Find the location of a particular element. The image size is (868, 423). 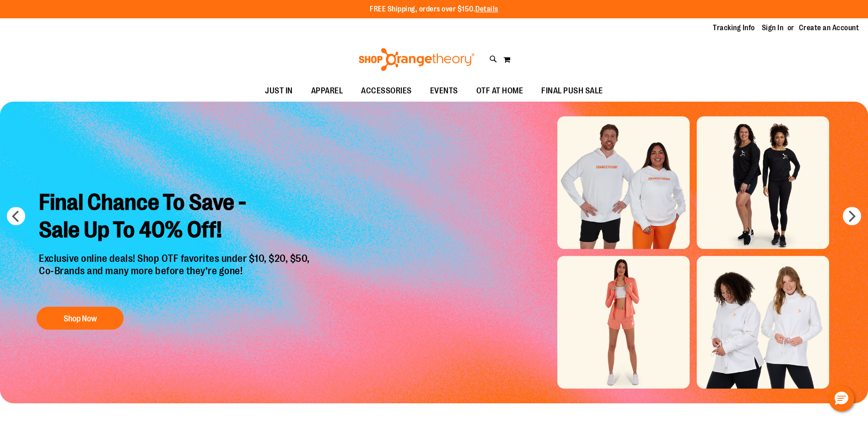

p: Exclusive online deals! Shop OTF favorites under $10, $20, $50, Co-Brands and many more before th... is located at coordinates (175, 275).